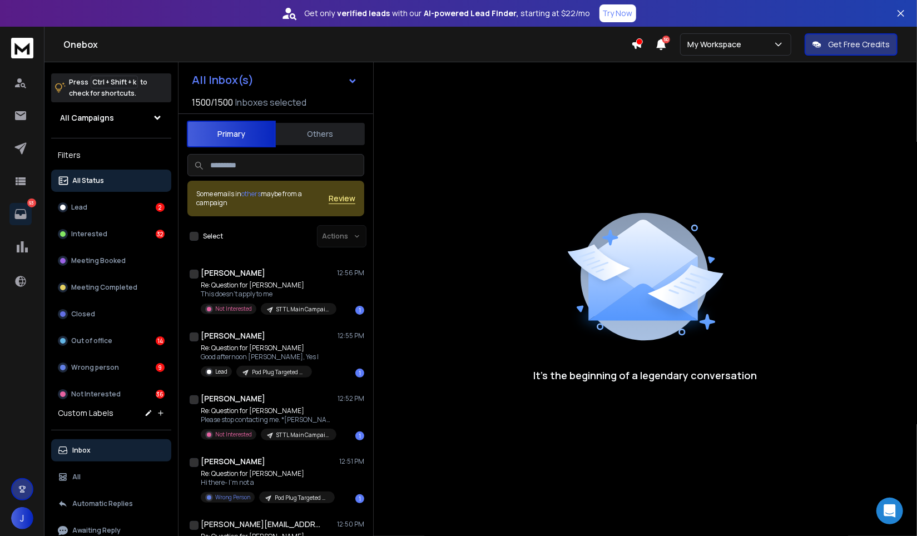 The width and height of the screenshot is (917, 536). Describe the element at coordinates (160, 234) in the screenshot. I see `div: 32` at that location.